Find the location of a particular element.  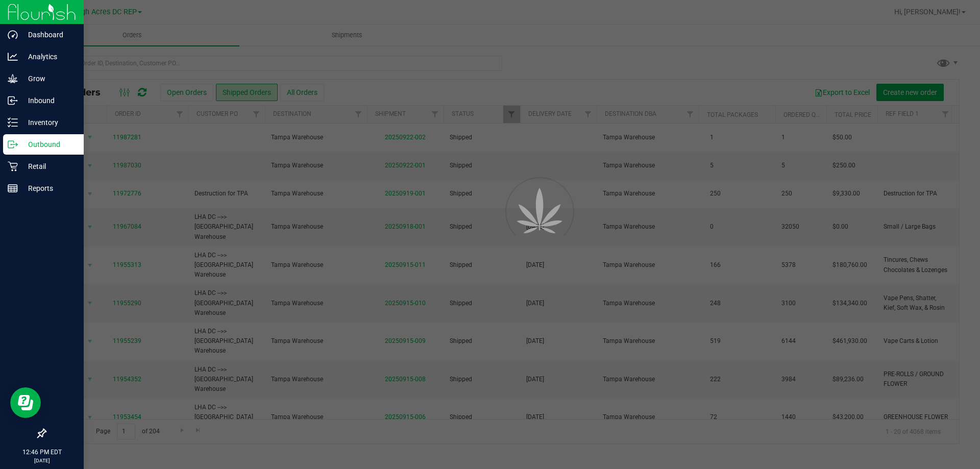

inline-svg: Inventory is located at coordinates (13, 122).